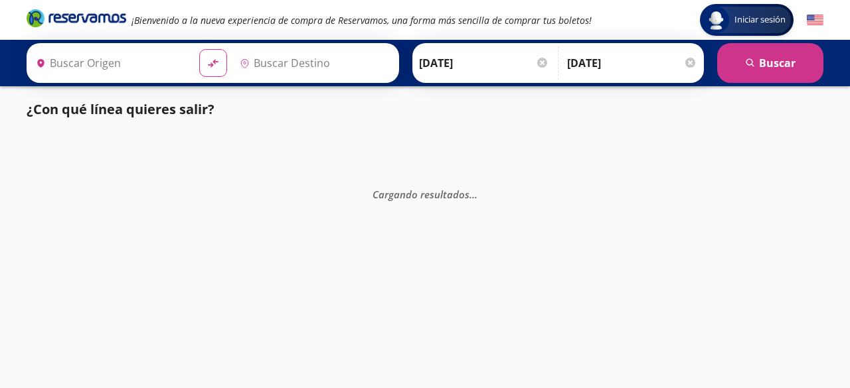 The image size is (850, 388). What do you see at coordinates (770, 63) in the screenshot?
I see `button: Buscar` at bounding box center [770, 63].